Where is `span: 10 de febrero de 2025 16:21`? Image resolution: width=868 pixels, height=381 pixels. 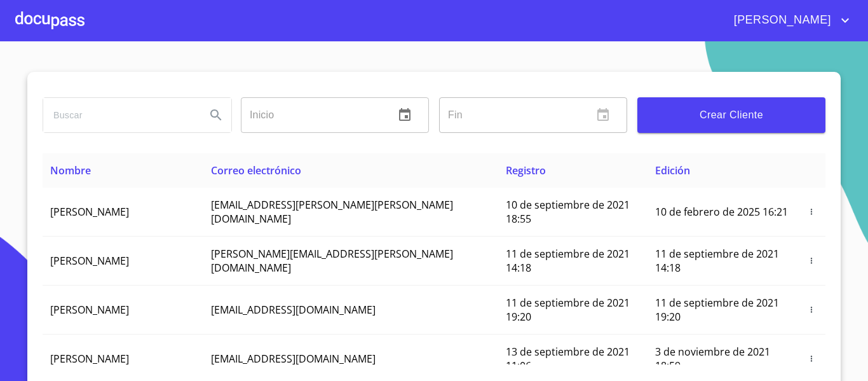
span: 10 de febrero de 2025 16:21 is located at coordinates (721, 212).